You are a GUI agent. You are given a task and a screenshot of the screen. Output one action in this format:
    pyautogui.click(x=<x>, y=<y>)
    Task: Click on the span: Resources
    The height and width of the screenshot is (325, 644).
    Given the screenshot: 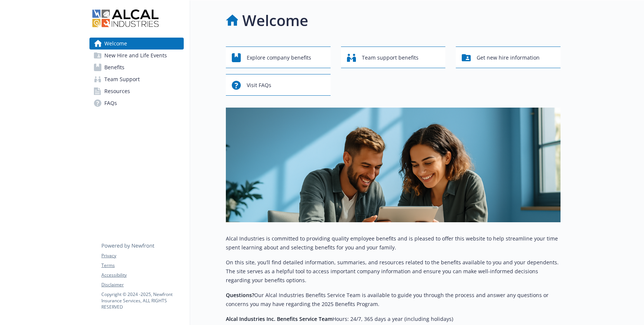 What is the action you would take?
    pyautogui.click(x=117, y=91)
    